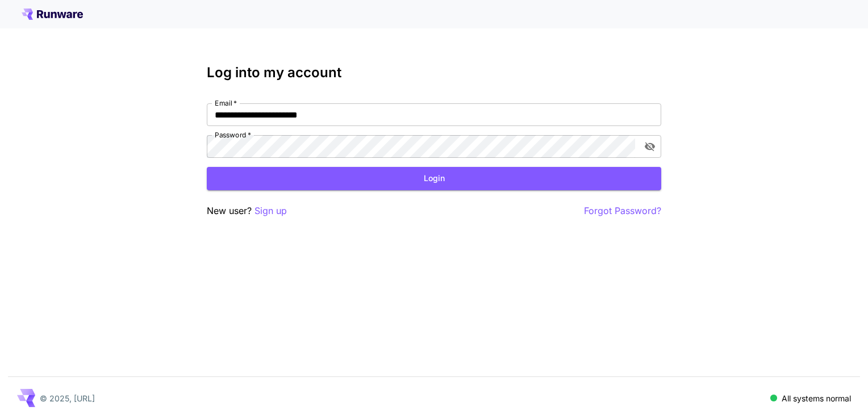 Image resolution: width=868 pixels, height=419 pixels. What do you see at coordinates (816, 398) in the screenshot?
I see `p: All systems normal` at bounding box center [816, 398].